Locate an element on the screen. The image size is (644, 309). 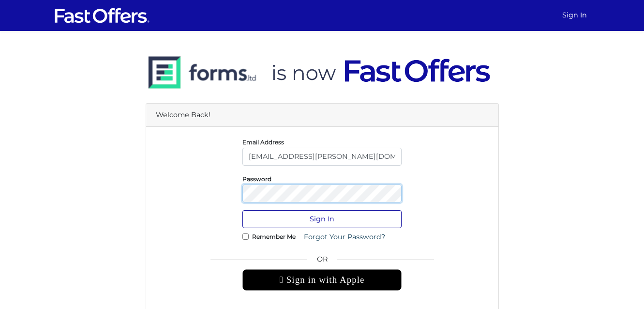
label: Password is located at coordinates (257, 179).